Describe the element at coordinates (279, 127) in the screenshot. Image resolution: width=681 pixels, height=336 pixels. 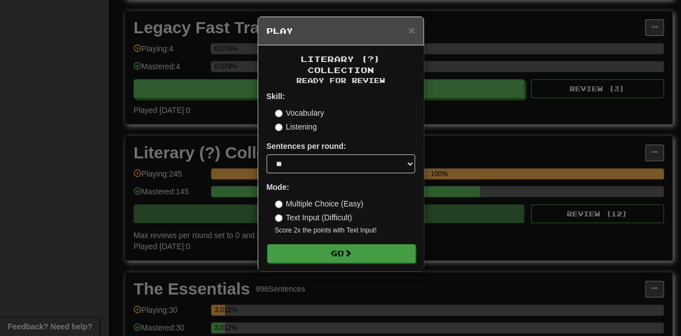
I see `input: Listening` at that location.